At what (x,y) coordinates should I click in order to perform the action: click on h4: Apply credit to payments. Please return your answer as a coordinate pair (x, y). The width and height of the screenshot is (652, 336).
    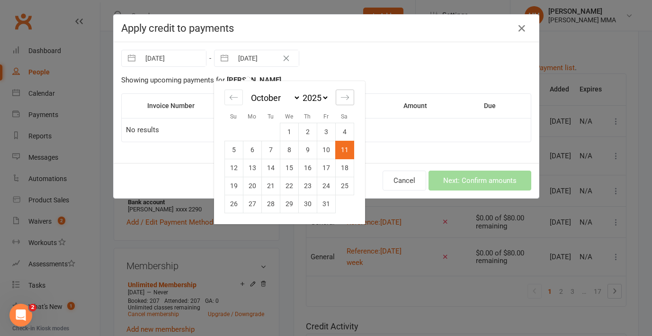
    Looking at the image, I should click on (326, 28).